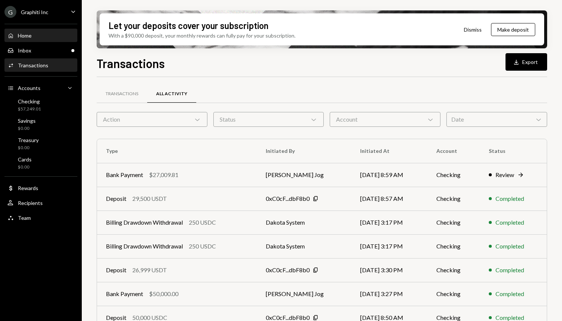  I want to click on a: Savings$0.00, so click(41, 124).